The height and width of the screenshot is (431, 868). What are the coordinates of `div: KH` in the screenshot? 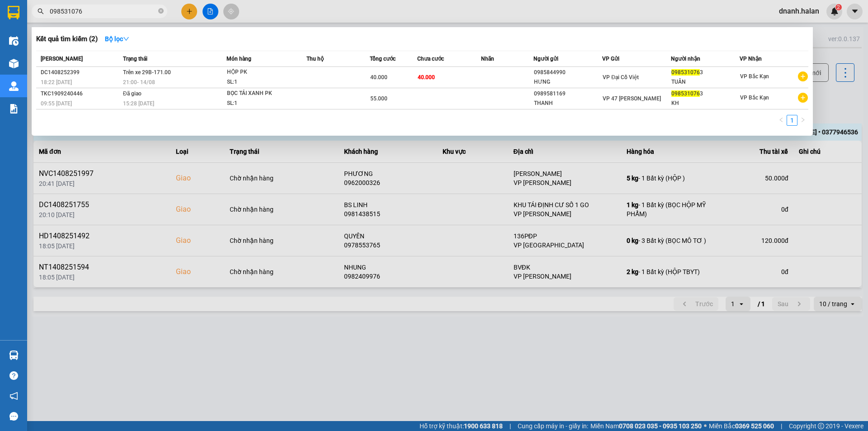 It's located at (705, 103).